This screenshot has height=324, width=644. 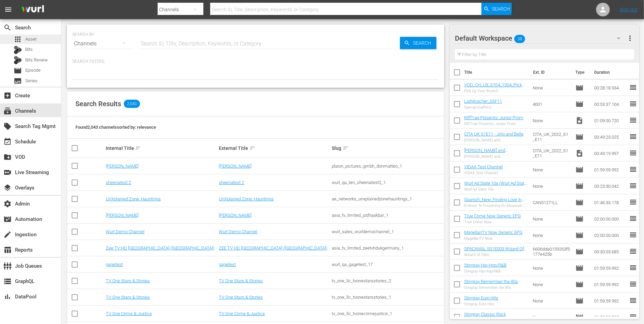 What do you see at coordinates (629, 10) in the screenshot?
I see `a: Sign Out` at bounding box center [629, 10].